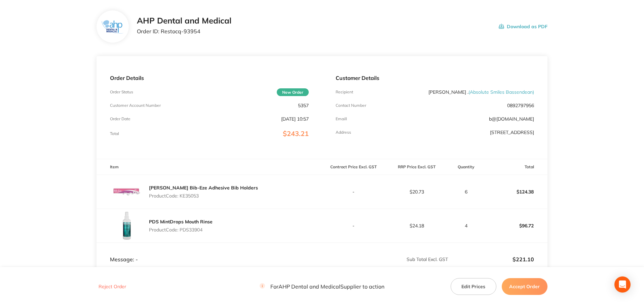 This screenshot has width=644, height=306. Describe the element at coordinates (181, 222) in the screenshot. I see `a: PDS MintDrops Mouth Rinse` at that location.